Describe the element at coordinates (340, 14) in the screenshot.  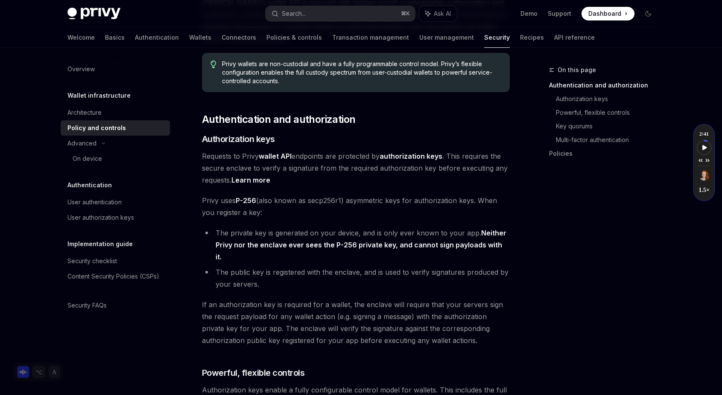
I see `button: Search...⌘K` at that location.